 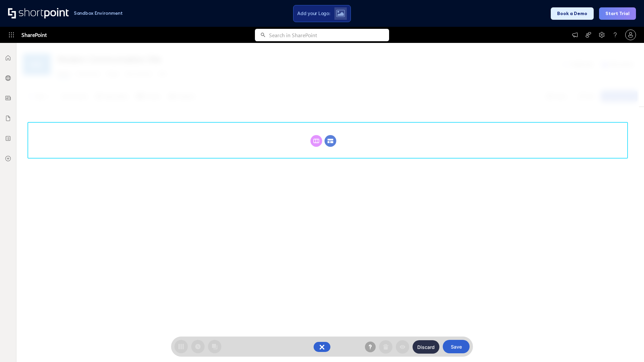 I want to click on button: Start Trial, so click(x=618, y=13).